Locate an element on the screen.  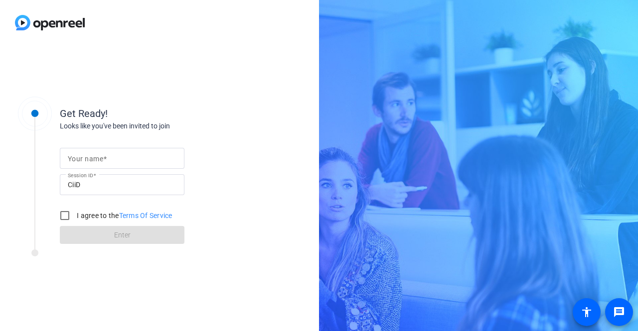
mat-icon: accessibility is located at coordinates (586, 312).